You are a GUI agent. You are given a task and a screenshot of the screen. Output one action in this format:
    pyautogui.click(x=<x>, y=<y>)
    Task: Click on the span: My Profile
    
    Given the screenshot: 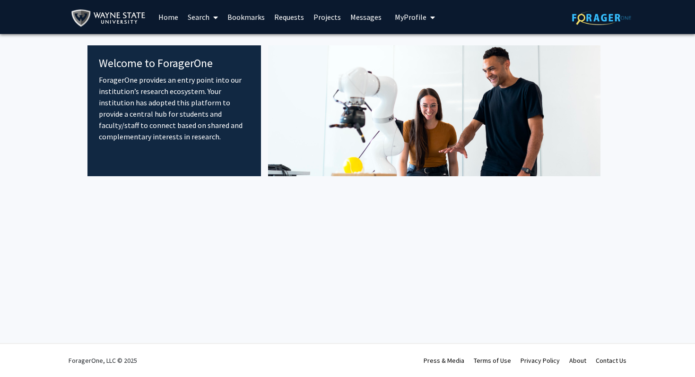 What is the action you would take?
    pyautogui.click(x=411, y=17)
    